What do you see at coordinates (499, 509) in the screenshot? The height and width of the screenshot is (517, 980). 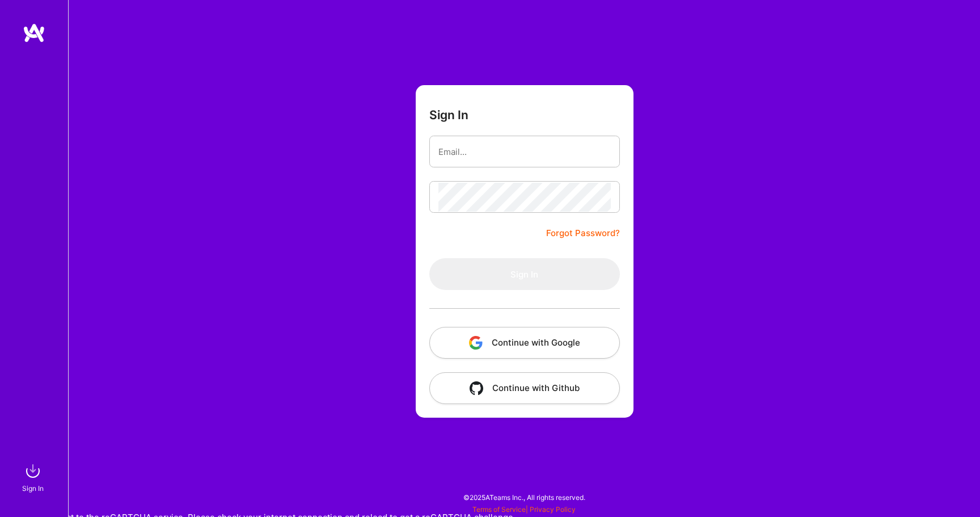 I see `a: Terms of Service` at bounding box center [499, 509].